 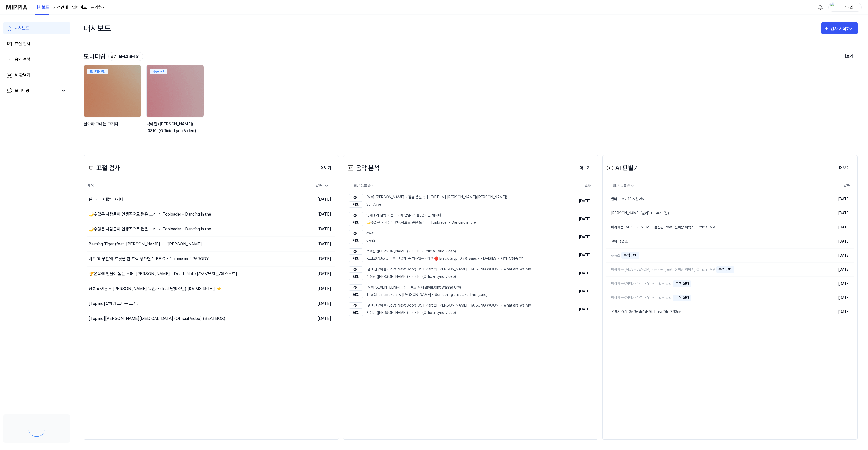 I want to click on div: 검사 시작하기, so click(x=843, y=29).